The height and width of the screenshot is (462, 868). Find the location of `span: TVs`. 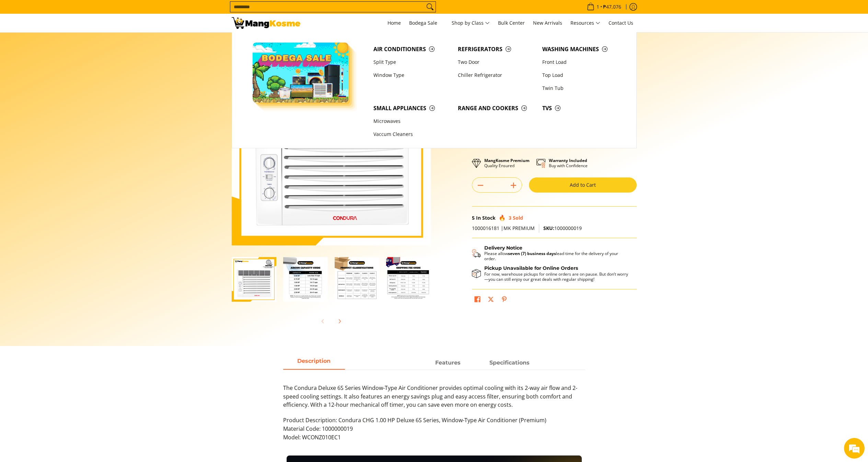

span: TVs is located at coordinates (581, 108).